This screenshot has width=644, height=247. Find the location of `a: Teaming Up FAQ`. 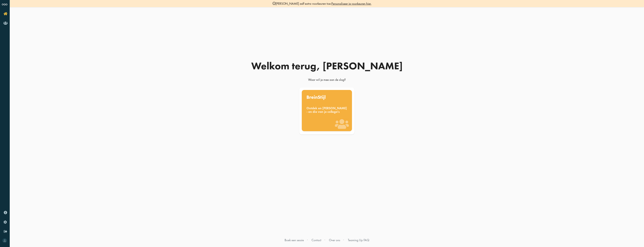

a: Teaming Up FAQ is located at coordinates (359, 240).